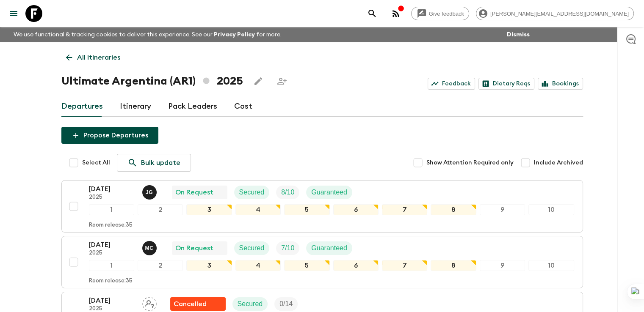 Image resolution: width=644 pixels, height=312 pixels. What do you see at coordinates (150, 247) in the screenshot?
I see `span: Mariano Cenzano` at bounding box center [150, 247].